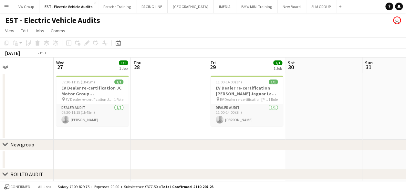 This screenshot has height=192, width=406. What do you see at coordinates (69, 6) in the screenshot?
I see `button: EST - Electric Vehicle Audits` at bounding box center [69, 6].